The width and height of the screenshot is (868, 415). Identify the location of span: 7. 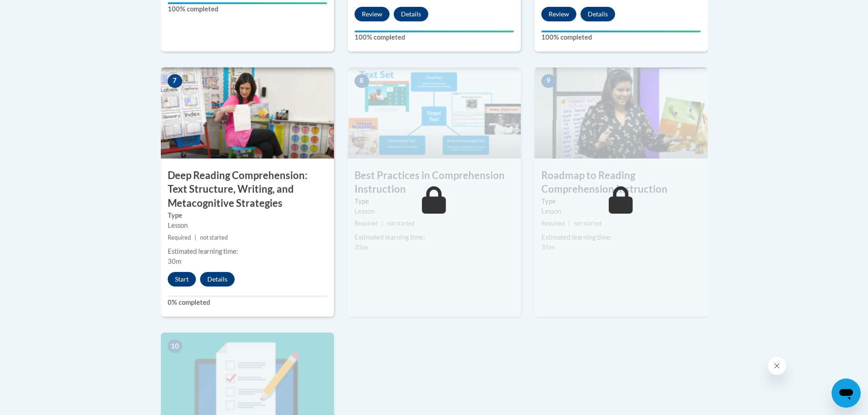
(175, 81).